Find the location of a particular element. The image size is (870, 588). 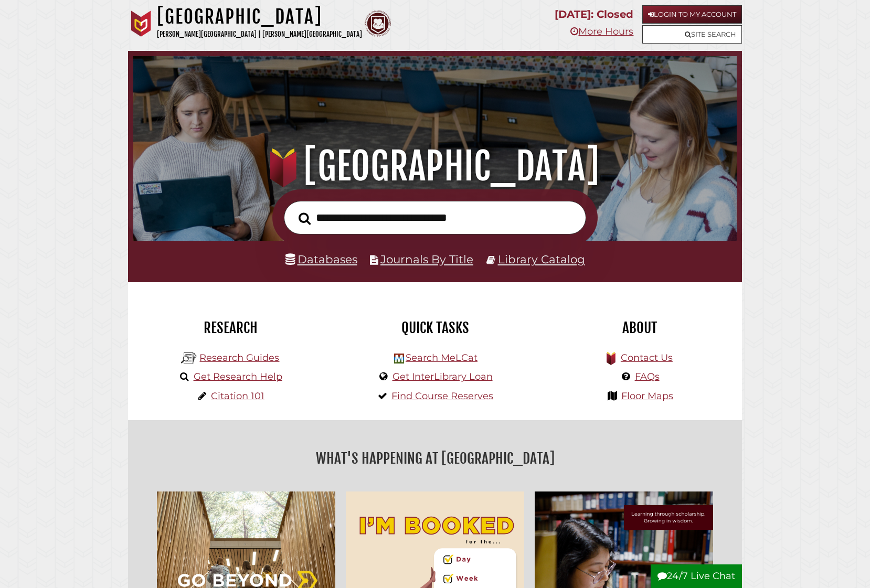

img: Calvin Theological Seminary is located at coordinates (378, 24).